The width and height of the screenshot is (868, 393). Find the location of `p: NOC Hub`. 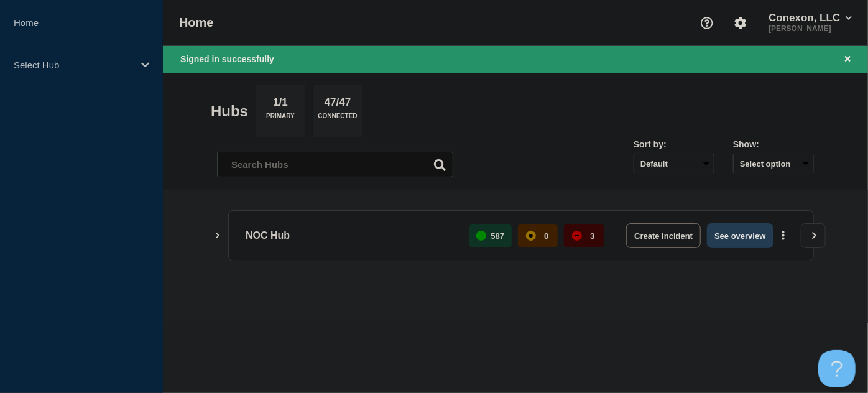

p: NOC Hub is located at coordinates (350, 235).